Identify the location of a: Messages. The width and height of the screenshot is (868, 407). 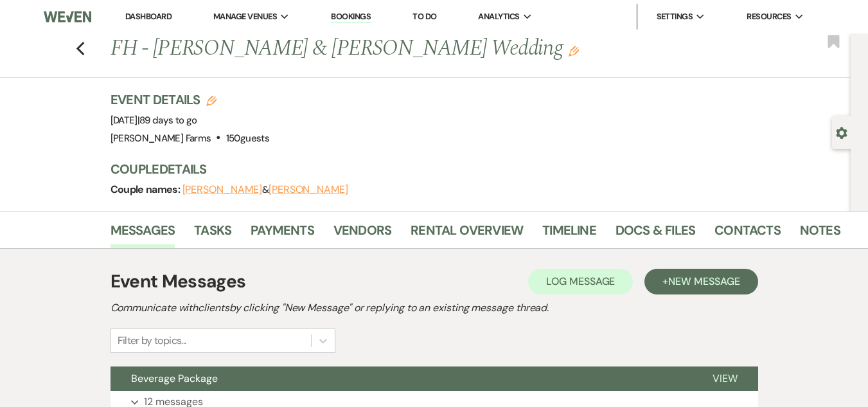
(142, 234).